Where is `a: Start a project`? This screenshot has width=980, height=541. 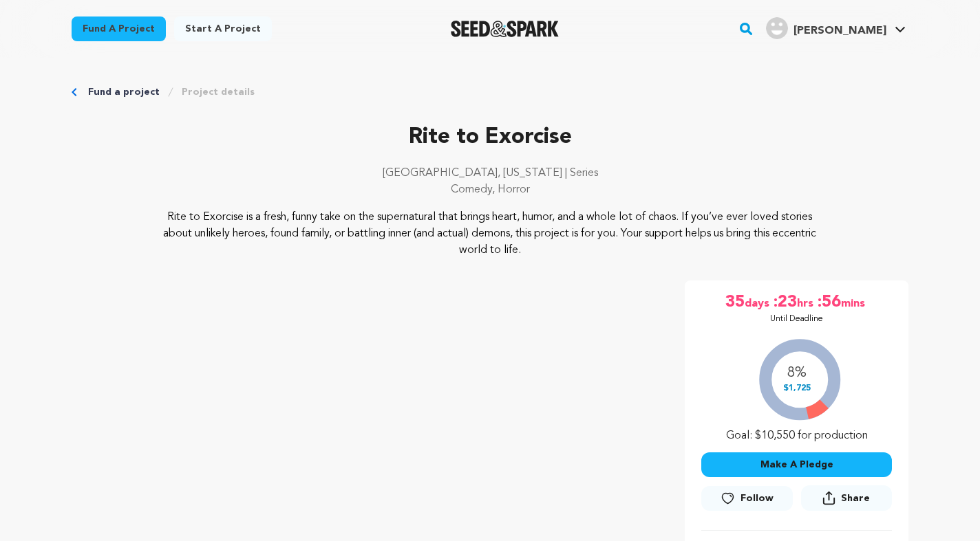
a: Start a project is located at coordinates (223, 29).